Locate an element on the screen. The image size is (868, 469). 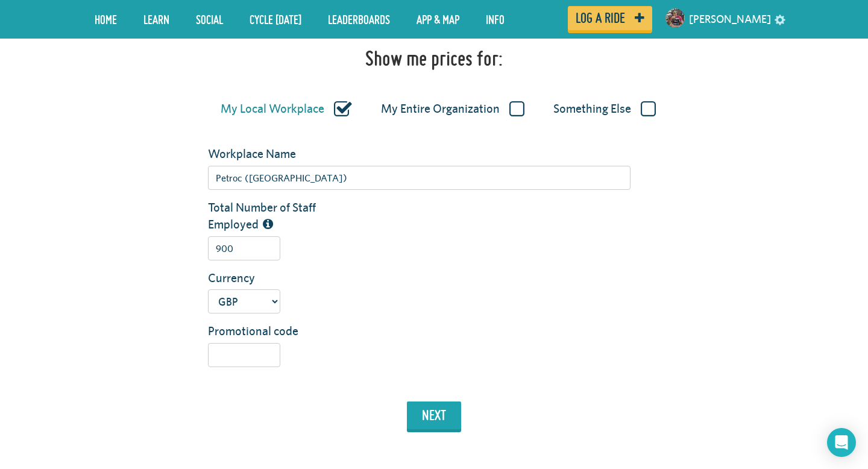
a: LEARN is located at coordinates (156, 20).